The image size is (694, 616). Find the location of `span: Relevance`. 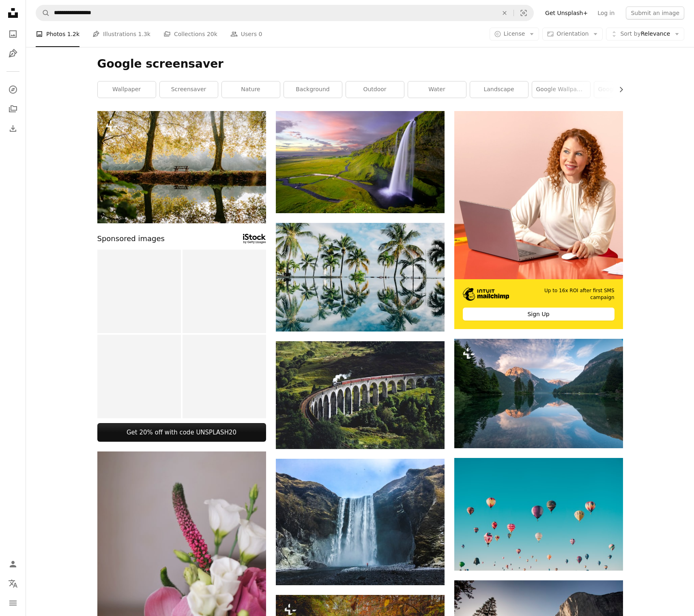

span: Relevance is located at coordinates (645, 34).